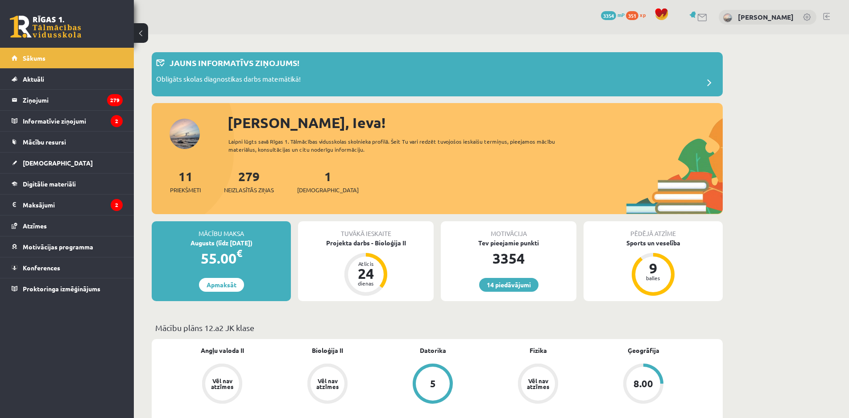  What do you see at coordinates (46, 27) in the screenshot?
I see `a: Rīgas 1. Tālmācības vidusskola` at bounding box center [46, 27].